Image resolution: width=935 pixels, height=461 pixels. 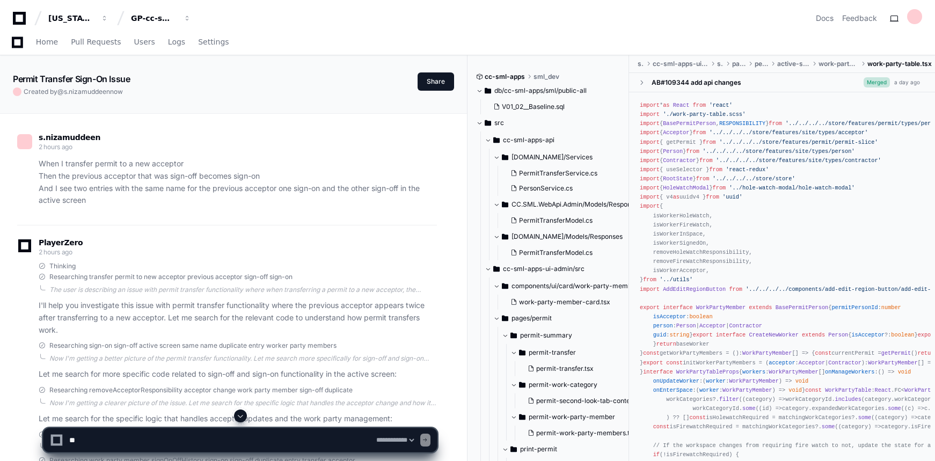 I want to click on span: void, so click(x=802, y=381).